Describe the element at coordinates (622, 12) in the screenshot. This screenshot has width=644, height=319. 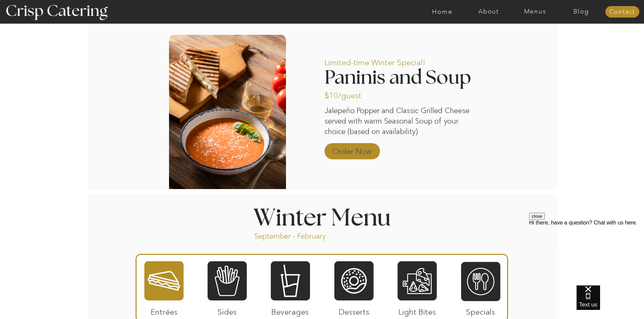
I see `a: Contact` at that location.